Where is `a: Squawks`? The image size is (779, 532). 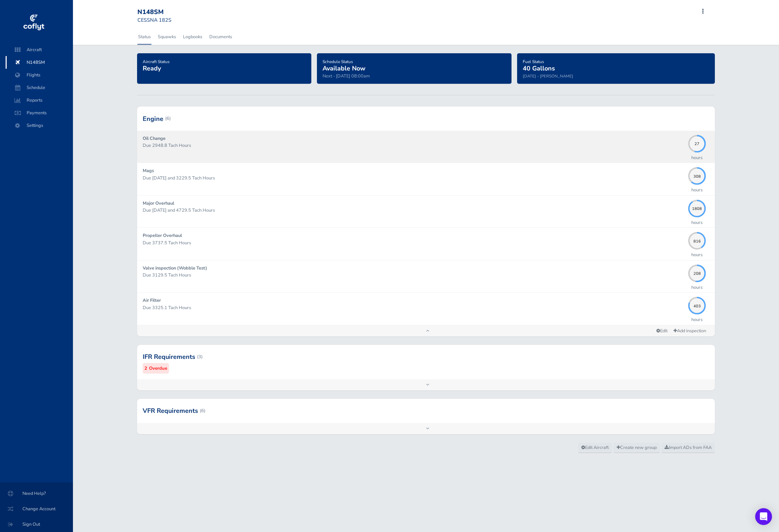
a: Squawks is located at coordinates (167, 37).